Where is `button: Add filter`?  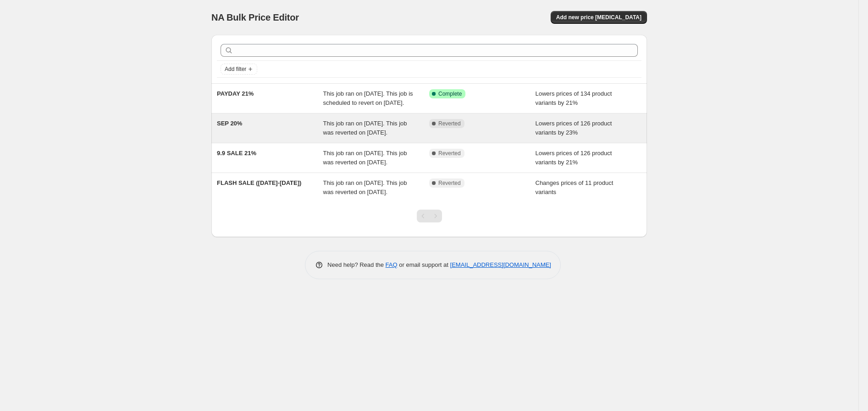 button: Add filter is located at coordinates (239, 69).